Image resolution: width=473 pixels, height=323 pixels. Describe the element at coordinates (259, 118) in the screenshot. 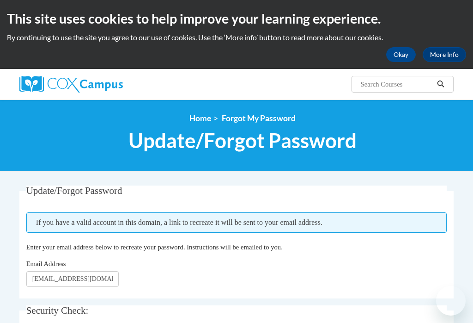

I see `span: Forgot My Password` at that location.